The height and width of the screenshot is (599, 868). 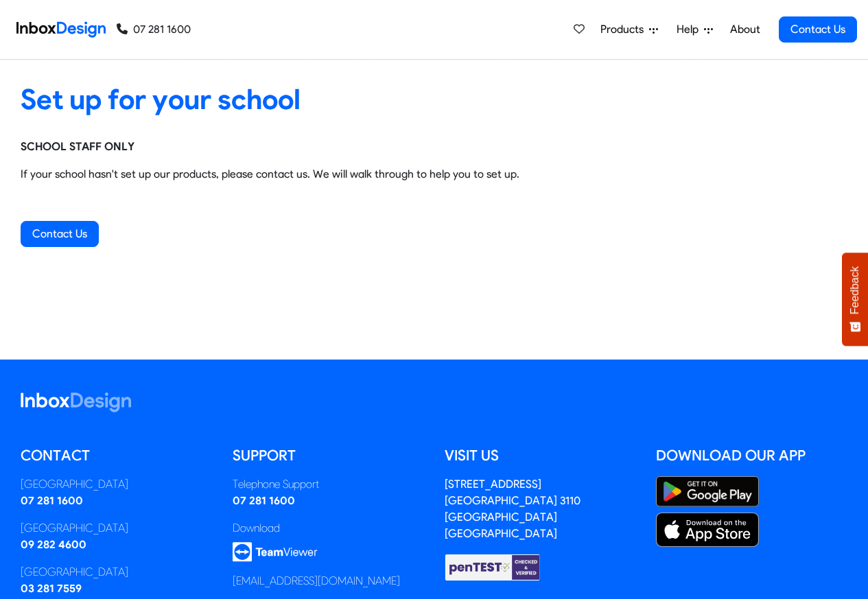 I want to click on h5: Contact, so click(x=116, y=455).